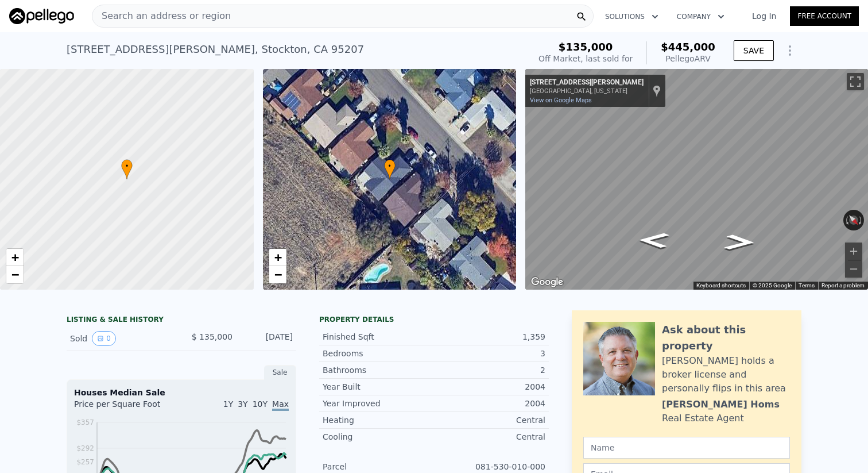 This screenshot has height=473, width=868. Describe the element at coordinates (861, 220) in the screenshot. I see `button: Rotate clockwise` at that location.